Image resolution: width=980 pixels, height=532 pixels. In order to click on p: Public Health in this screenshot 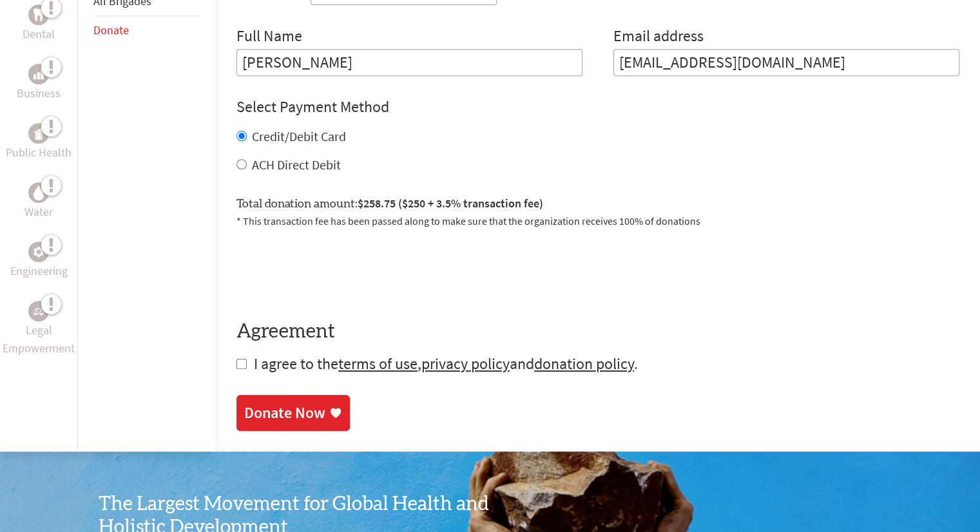, I will do `click(39, 153)`.